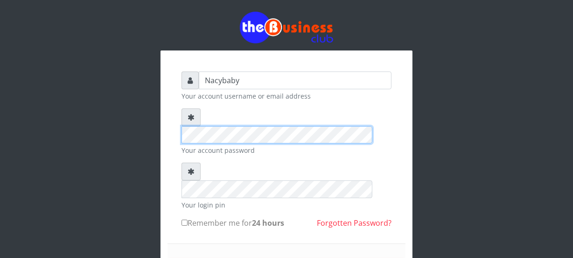  What do you see at coordinates (184, 222) in the screenshot?
I see `input: Remember me for24 hours` at bounding box center [184, 222].